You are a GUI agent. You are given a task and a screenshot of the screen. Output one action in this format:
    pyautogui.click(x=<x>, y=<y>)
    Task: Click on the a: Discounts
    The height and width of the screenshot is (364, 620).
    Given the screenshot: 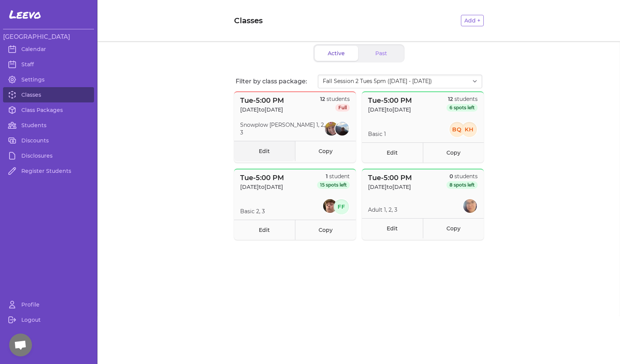 What is the action you would take?
    pyautogui.click(x=49, y=140)
    